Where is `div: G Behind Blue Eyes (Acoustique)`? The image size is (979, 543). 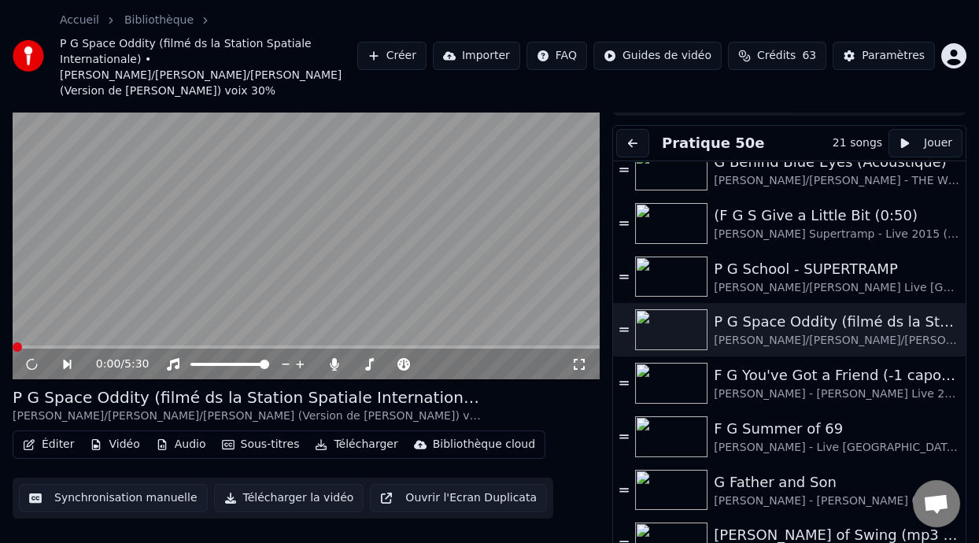
div: G Behind Blue Eyes (Acoustique) is located at coordinates (836, 162).